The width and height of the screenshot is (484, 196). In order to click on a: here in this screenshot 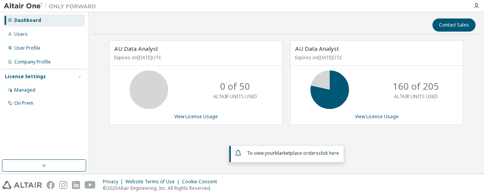, I will do `click(334, 153)`.